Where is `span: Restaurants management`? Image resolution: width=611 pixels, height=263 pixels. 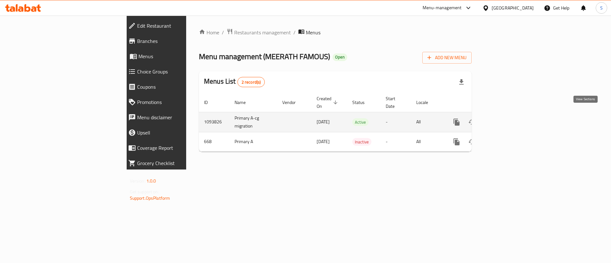 span: Restaurants management is located at coordinates (263, 32).